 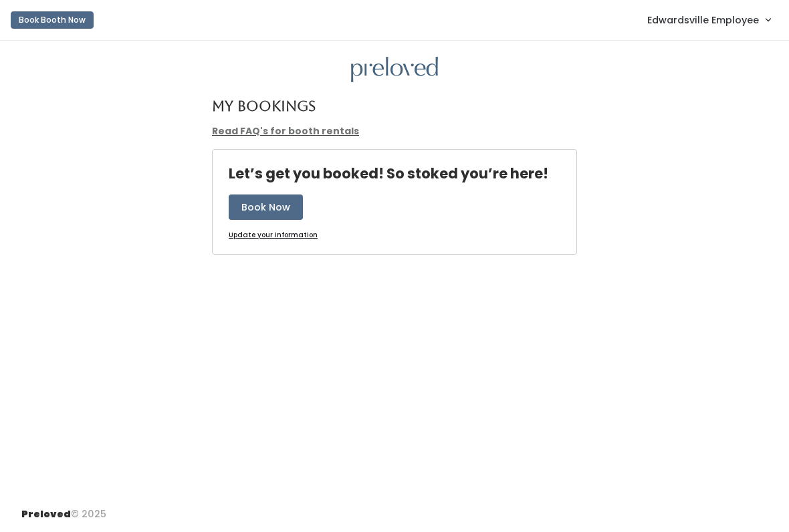 What do you see at coordinates (273, 235) in the screenshot?
I see `u: Update your information` at bounding box center [273, 235].